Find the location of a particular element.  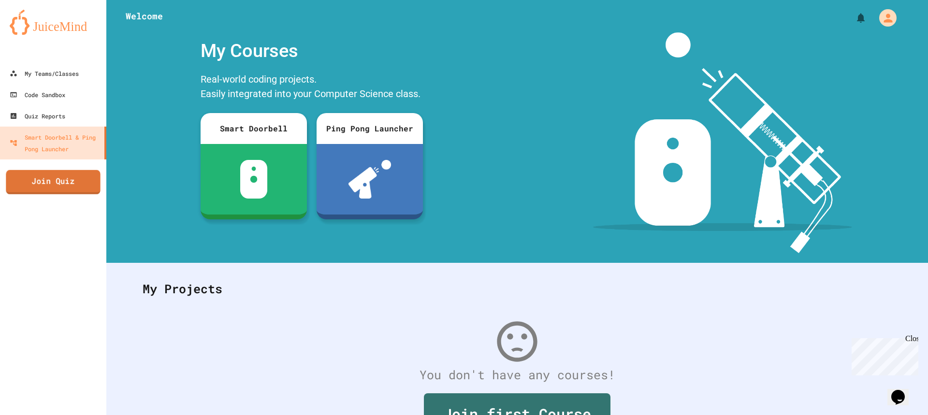

img: ppl-with-ball.png is located at coordinates (370, 179).